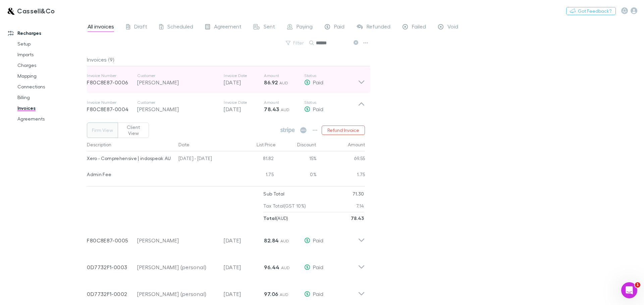  I want to click on p: F80C8E87-0006, so click(112, 82).